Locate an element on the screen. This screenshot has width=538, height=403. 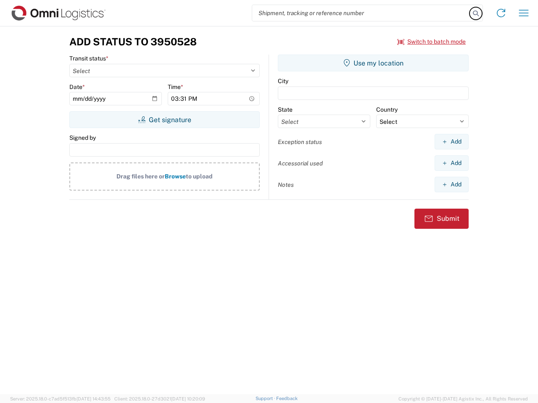
a: Support is located at coordinates (266, 399).